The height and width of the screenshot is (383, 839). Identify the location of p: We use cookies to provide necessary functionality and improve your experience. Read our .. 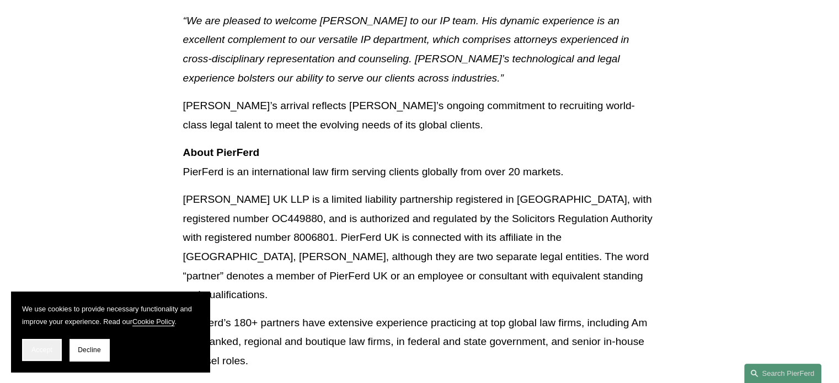
(110, 316).